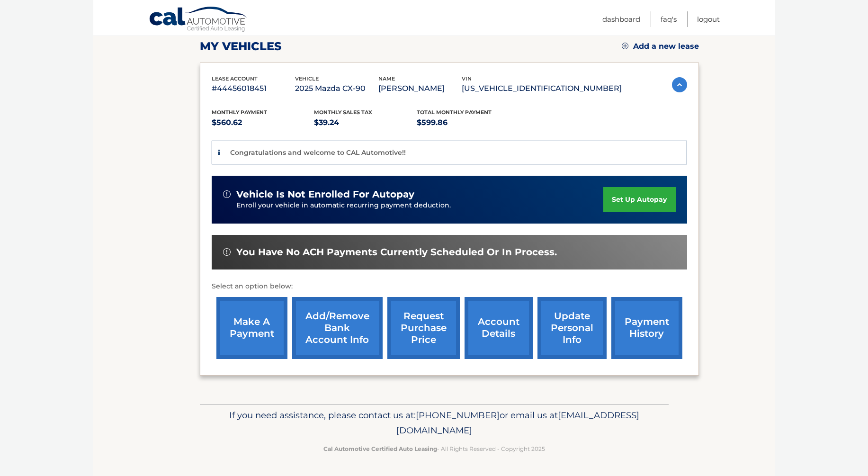 This screenshot has height=476, width=868. What do you see at coordinates (449, 287) in the screenshot?
I see `p: Select an option below:` at bounding box center [449, 287].